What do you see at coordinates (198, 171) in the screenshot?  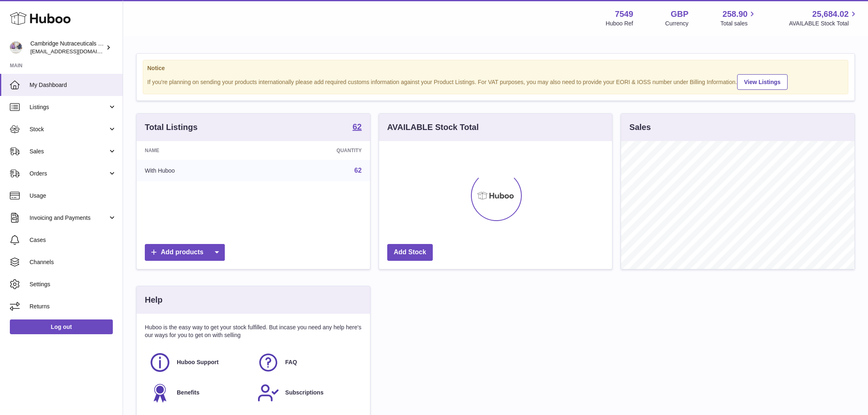 I see `td: With Huboo` at bounding box center [198, 171].